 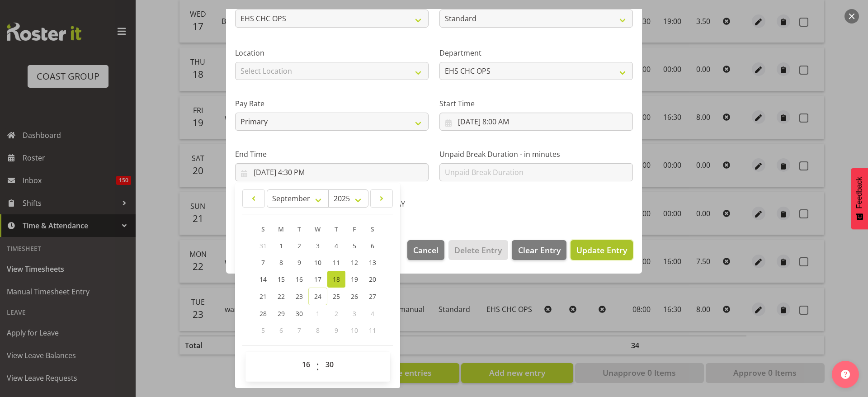 What do you see at coordinates (537, 154) in the screenshot?
I see `label: Unpaid Break Duration - in minutes` at bounding box center [537, 154].